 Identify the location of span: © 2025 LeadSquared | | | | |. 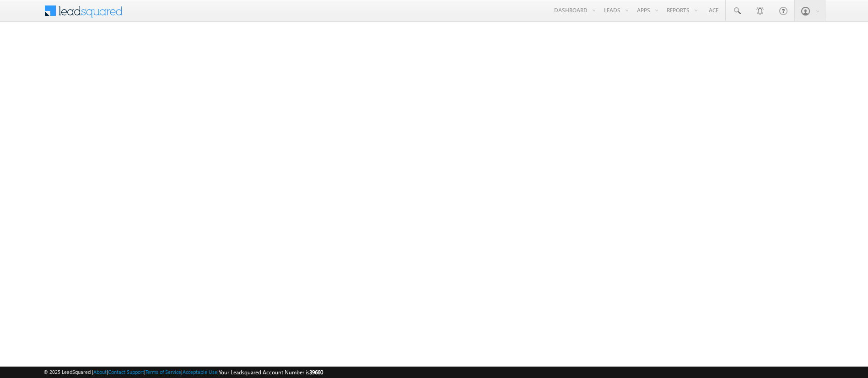
(183, 372).